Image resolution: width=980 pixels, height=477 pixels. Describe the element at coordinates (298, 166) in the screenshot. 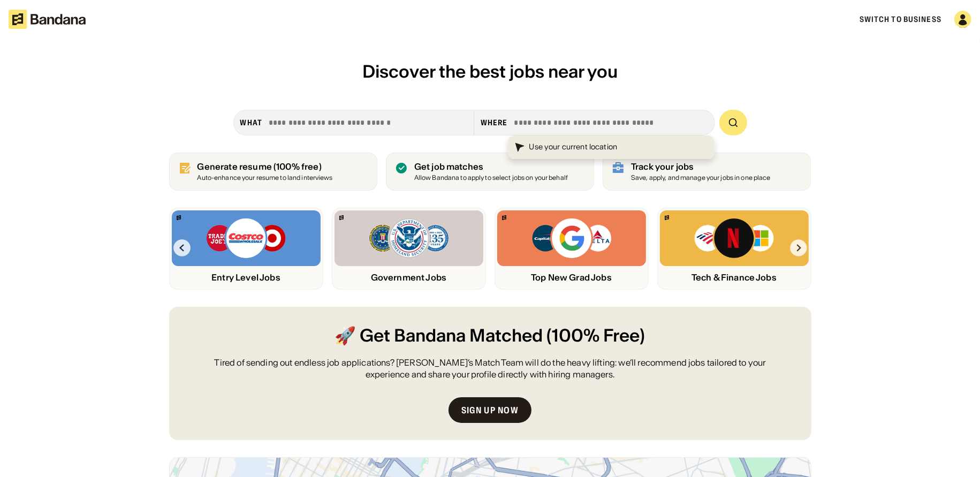

I see `span: (100% free)` at that location.